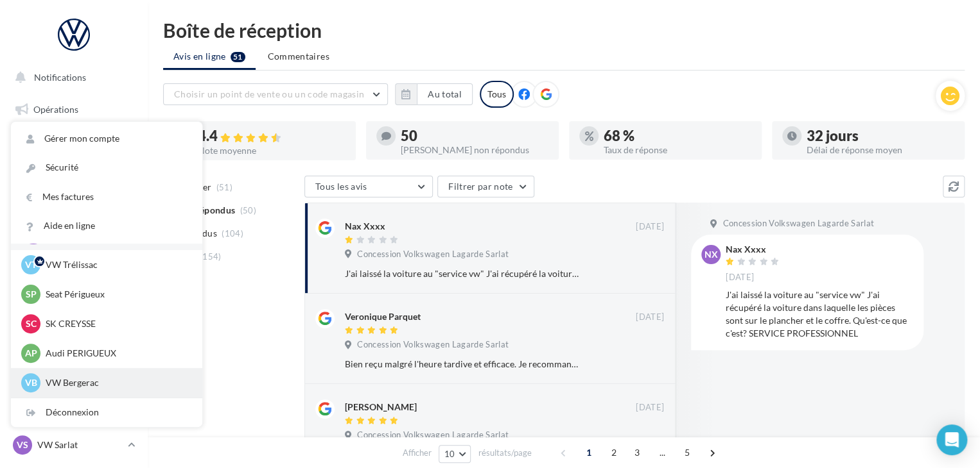  What do you see at coordinates (475, 136) in the screenshot?
I see `div: 50` at bounding box center [475, 136].